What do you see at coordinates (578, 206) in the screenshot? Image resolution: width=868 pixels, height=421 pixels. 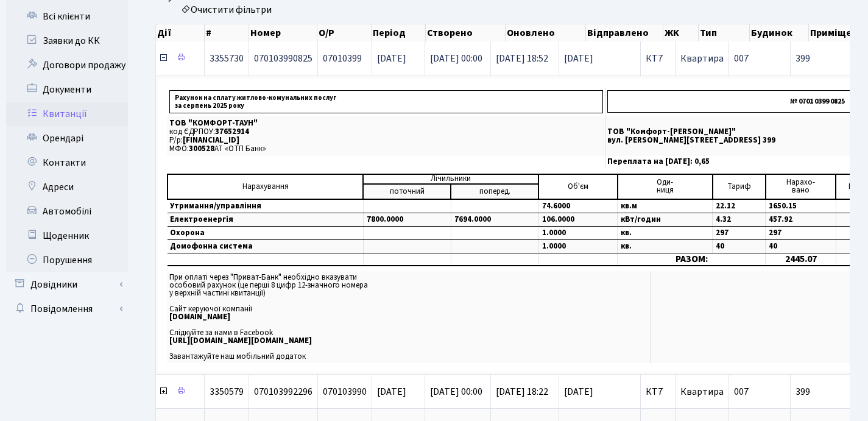 I see `td: 74.6000` at bounding box center [578, 206].